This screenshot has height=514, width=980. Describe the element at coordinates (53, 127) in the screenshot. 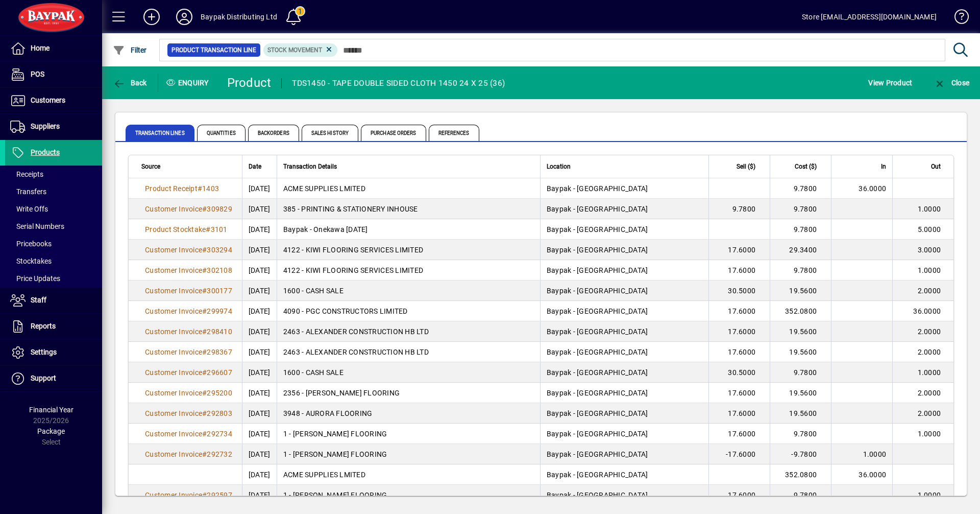

I see `a: Suppliers` at that location.